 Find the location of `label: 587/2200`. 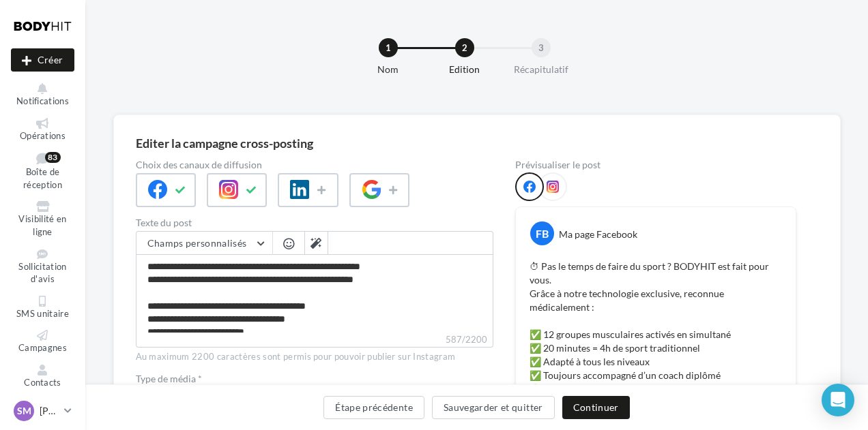

label: 587/2200 is located at coordinates (314, 341).